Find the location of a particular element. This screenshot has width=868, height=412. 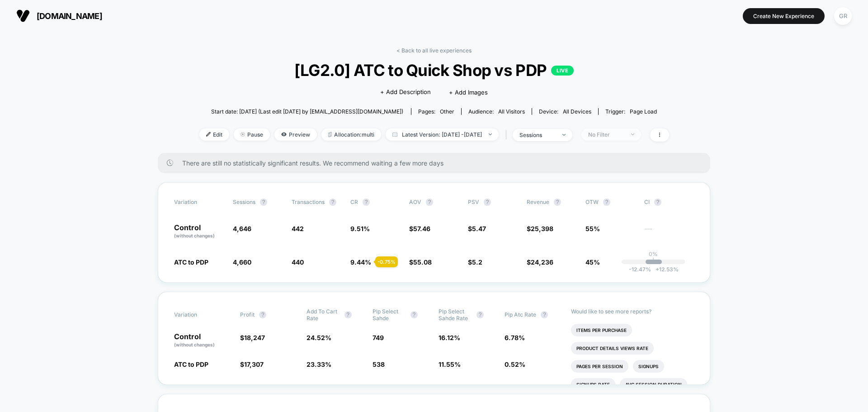

span: 55% is located at coordinates (593, 228).